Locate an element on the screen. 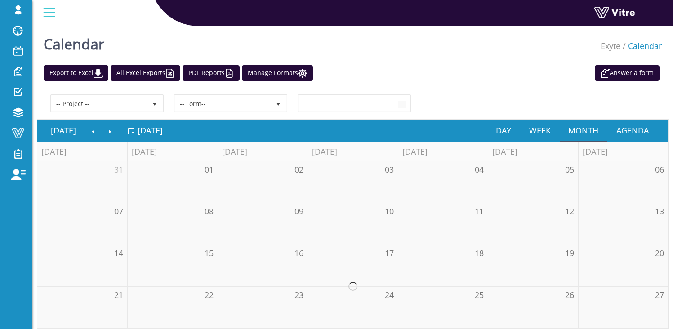 The image size is (673, 329). span: -- Form-- is located at coordinates (223, 103).